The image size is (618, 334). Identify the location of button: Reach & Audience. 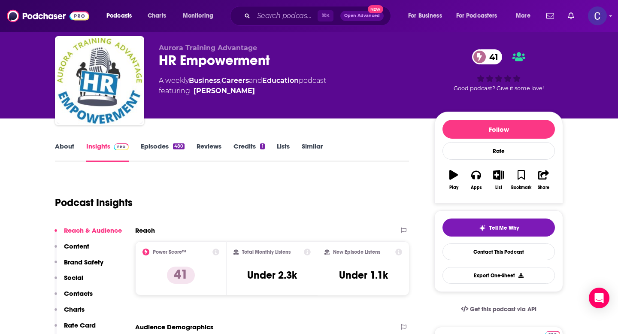
(88, 234).